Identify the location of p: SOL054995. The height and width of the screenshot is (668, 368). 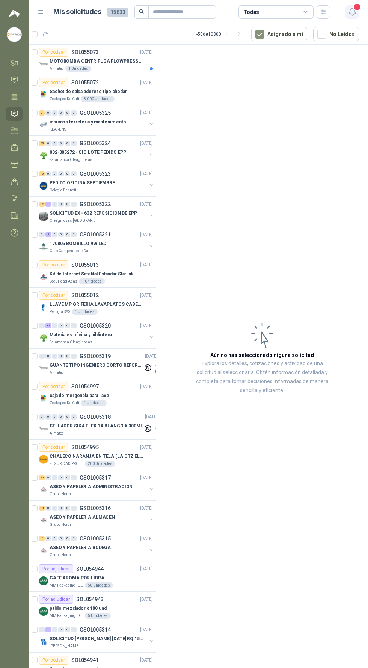
(85, 447).